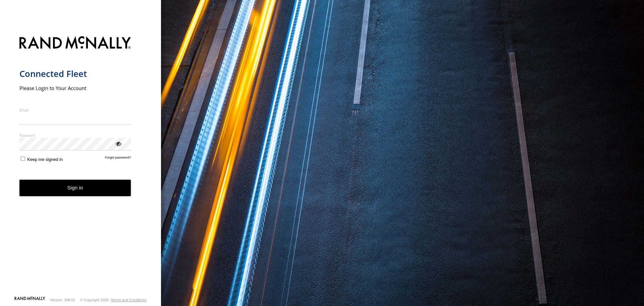 This screenshot has height=306, width=644. What do you see at coordinates (75, 73) in the screenshot?
I see `h1: Connected Fleet` at bounding box center [75, 73].